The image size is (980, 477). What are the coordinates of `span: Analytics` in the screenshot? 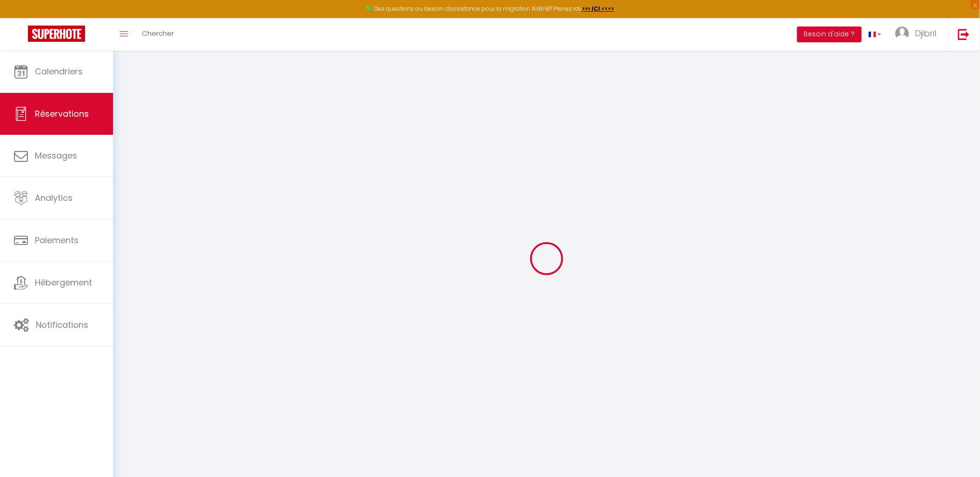 It's located at (53, 198).